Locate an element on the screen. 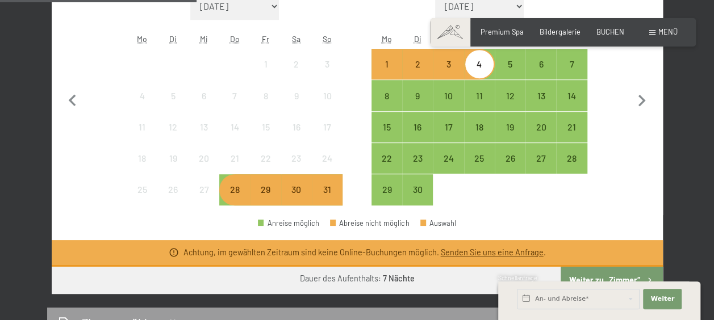  div: Sun Aug 31 2025 is located at coordinates (327, 190).